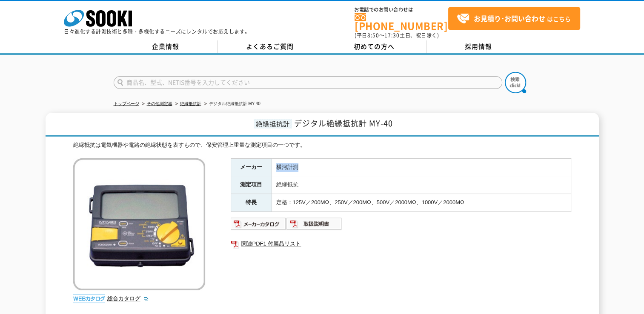 The height and width of the screenshot is (314, 644). What do you see at coordinates (269, 47) in the screenshot?
I see `a: よくあるご質問` at bounding box center [269, 47].